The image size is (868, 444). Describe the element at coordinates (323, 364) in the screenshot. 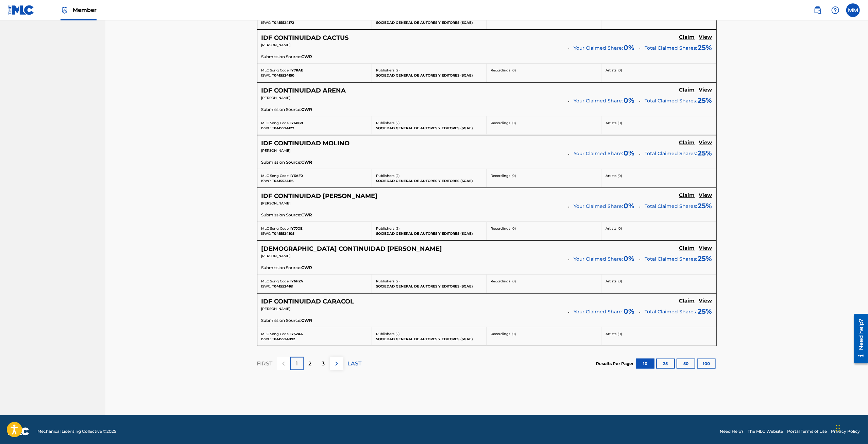

I see `p: 3` at that location.